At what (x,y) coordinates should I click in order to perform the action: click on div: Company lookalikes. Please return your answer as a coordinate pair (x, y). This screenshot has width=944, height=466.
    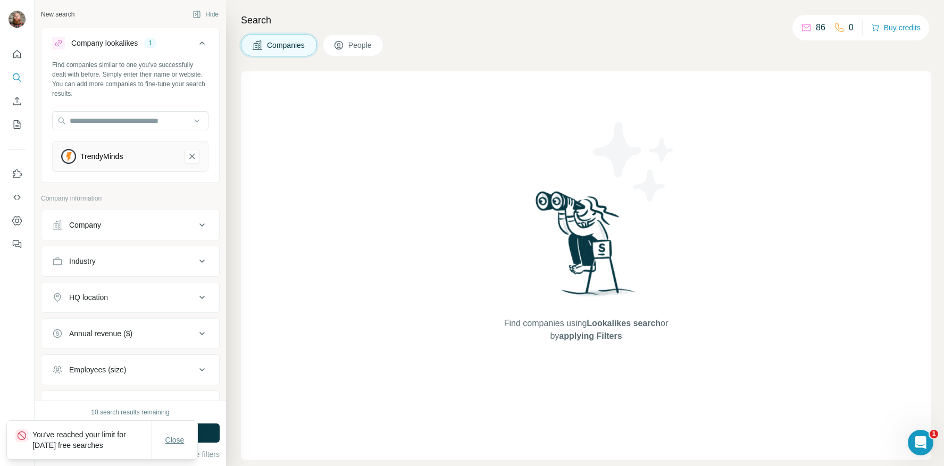
    Looking at the image, I should click on (104, 43).